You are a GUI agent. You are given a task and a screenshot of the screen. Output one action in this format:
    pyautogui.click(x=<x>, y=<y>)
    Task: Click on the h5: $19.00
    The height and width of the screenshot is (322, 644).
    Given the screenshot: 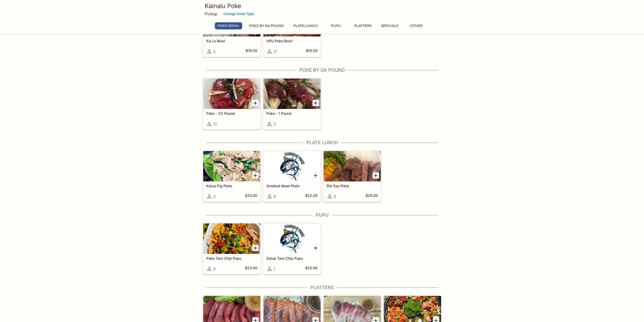 What is the action you would take?
    pyautogui.click(x=252, y=52)
    